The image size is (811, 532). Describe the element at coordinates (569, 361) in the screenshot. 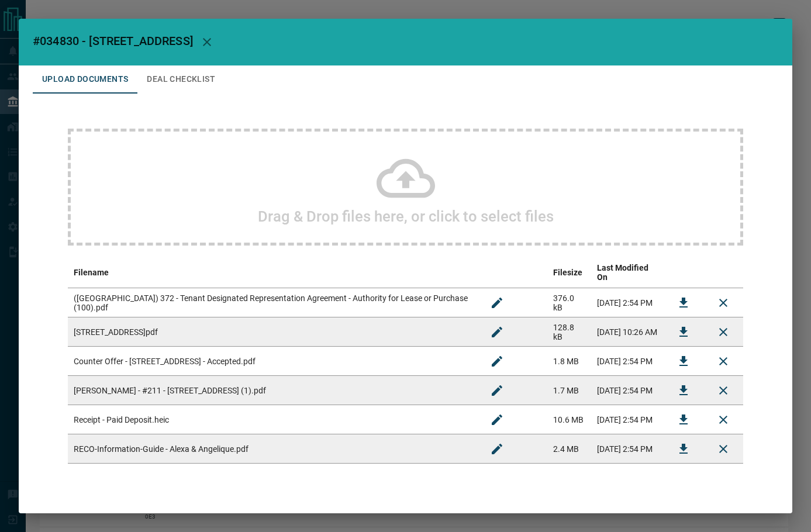

I see `td: 1.8 MB` at that location.